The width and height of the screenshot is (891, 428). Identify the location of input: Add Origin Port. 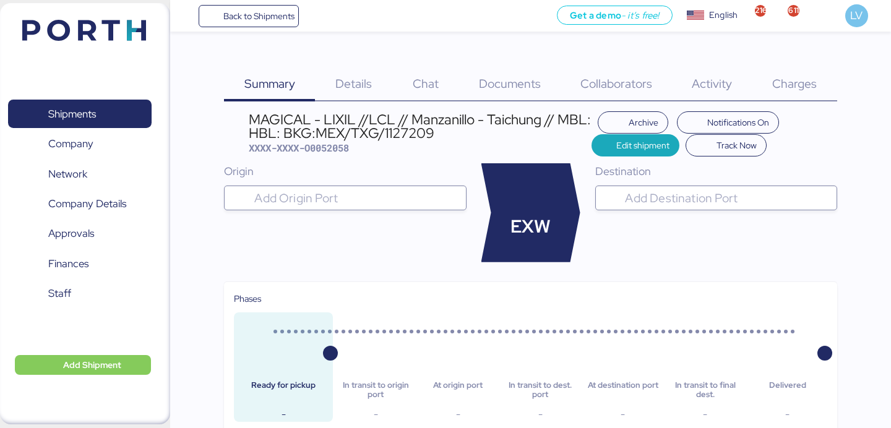
(356, 198).